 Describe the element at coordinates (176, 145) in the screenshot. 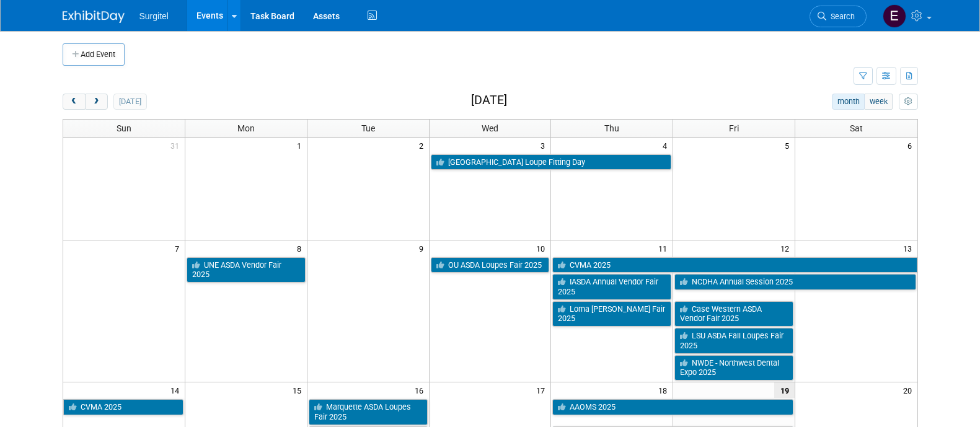

I see `span: 31` at that location.